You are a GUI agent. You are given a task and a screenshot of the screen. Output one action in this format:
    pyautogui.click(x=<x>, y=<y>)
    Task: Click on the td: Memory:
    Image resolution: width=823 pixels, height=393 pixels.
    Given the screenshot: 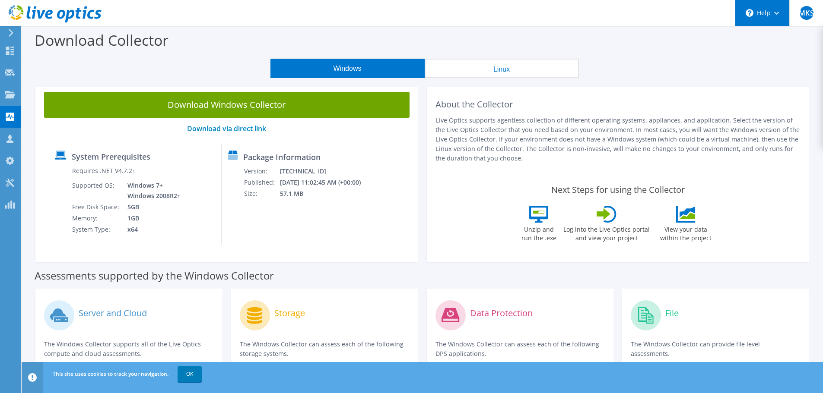 What is the action you would take?
    pyautogui.click(x=96, y=219)
    